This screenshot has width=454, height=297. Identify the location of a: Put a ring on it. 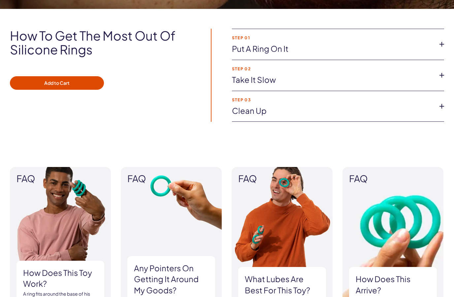
(332, 49).